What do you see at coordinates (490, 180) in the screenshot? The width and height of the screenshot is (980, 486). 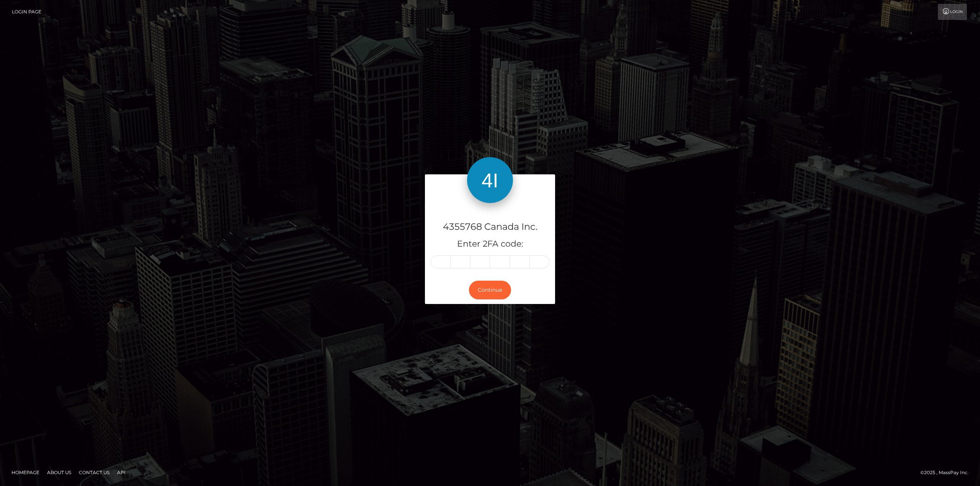 I see `img: 4355768 Canada Inc.` at bounding box center [490, 180].